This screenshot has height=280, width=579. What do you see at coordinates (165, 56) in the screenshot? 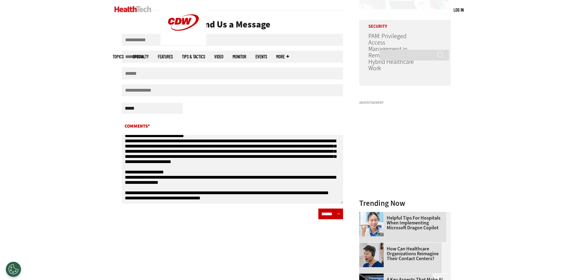
I see `a: Features` at bounding box center [165, 56].